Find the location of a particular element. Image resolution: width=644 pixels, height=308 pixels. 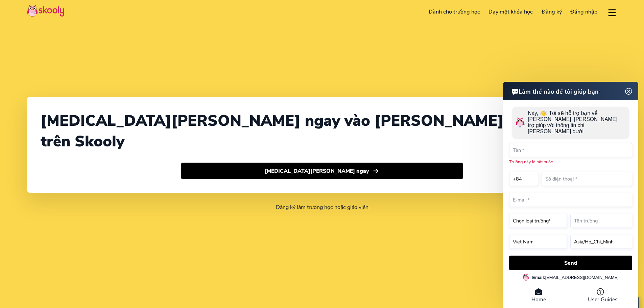

a: Đăng nhập is located at coordinates (584, 12).